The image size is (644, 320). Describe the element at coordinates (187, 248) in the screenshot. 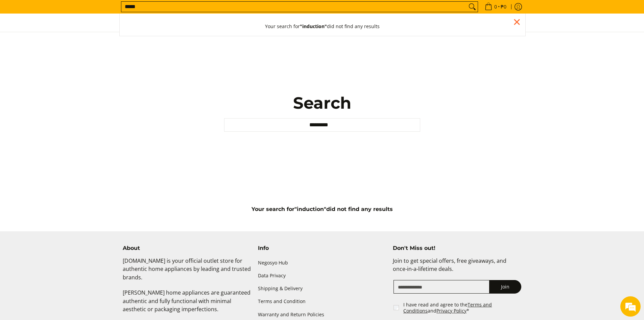

I see `h4: About` at that location.